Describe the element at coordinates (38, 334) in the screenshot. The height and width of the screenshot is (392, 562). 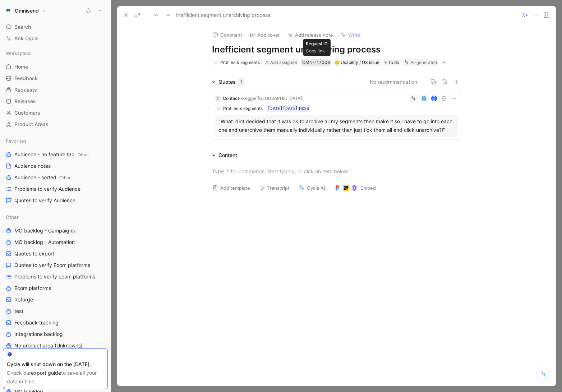
I see `span: Integrations backlog` at that location.